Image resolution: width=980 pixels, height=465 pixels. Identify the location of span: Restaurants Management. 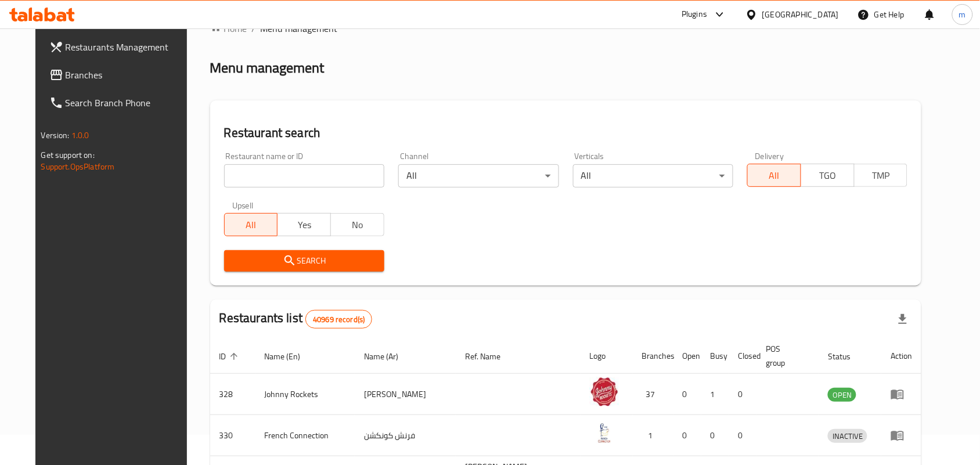
(128, 47).